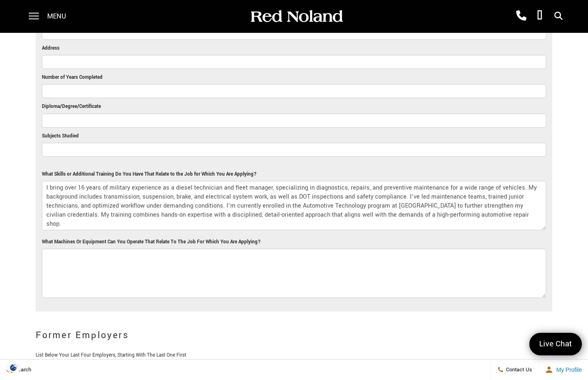 Image resolution: width=588 pixels, height=380 pixels. Describe the element at coordinates (60, 136) in the screenshot. I see `label: Subjects Studied` at that location.